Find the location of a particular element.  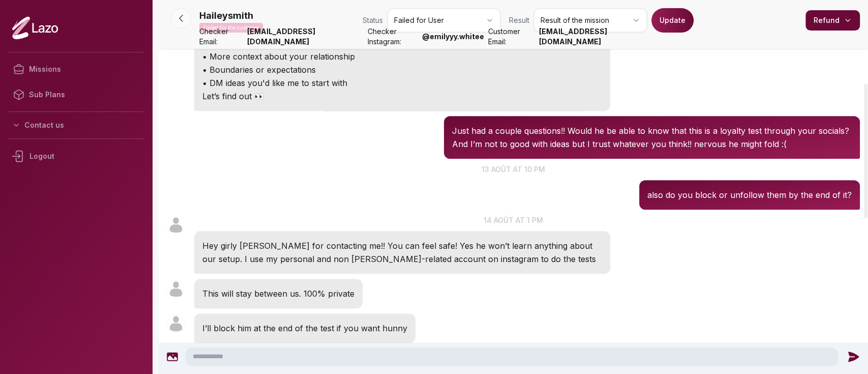

a: Sub Plans is located at coordinates (76, 95).